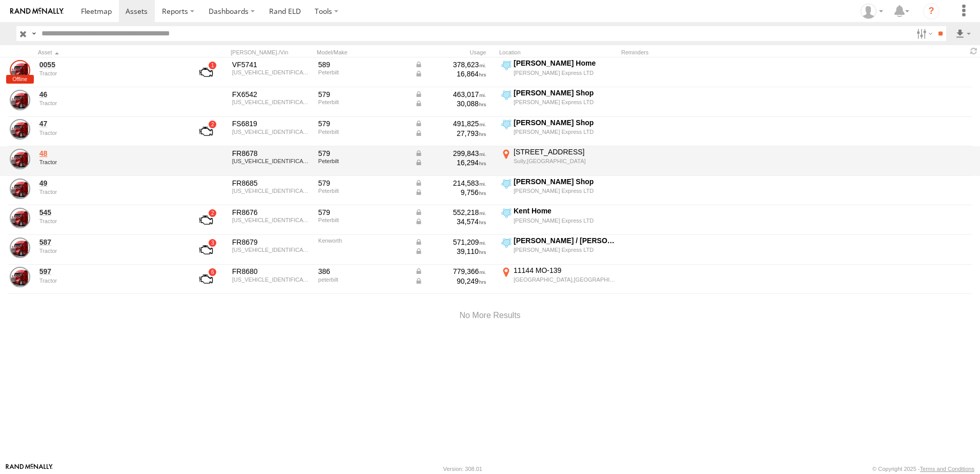 The width and height of the screenshot is (980, 474). Describe the element at coordinates (272, 102) in the screenshot. I see `div: 1XPBDP9X5LD665686` at that location.